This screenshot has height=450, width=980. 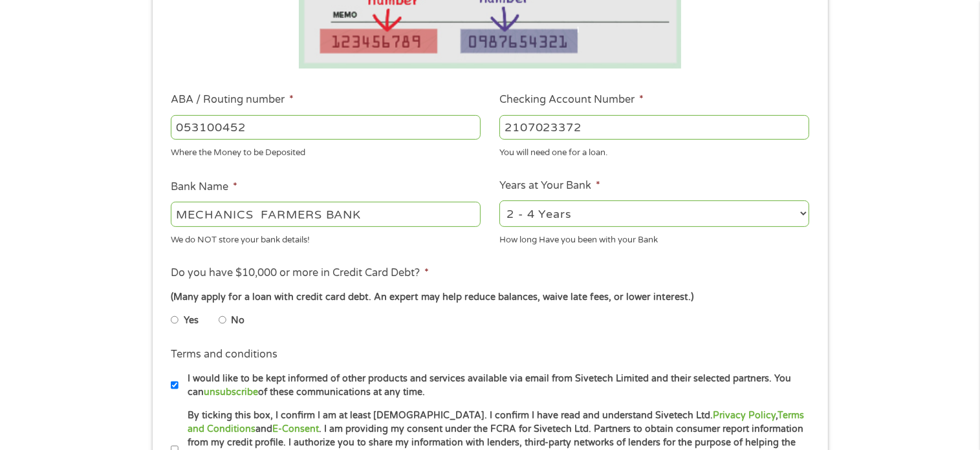 What do you see at coordinates (232, 100) in the screenshot?
I see `label: ABA / Routing number` at bounding box center [232, 100].